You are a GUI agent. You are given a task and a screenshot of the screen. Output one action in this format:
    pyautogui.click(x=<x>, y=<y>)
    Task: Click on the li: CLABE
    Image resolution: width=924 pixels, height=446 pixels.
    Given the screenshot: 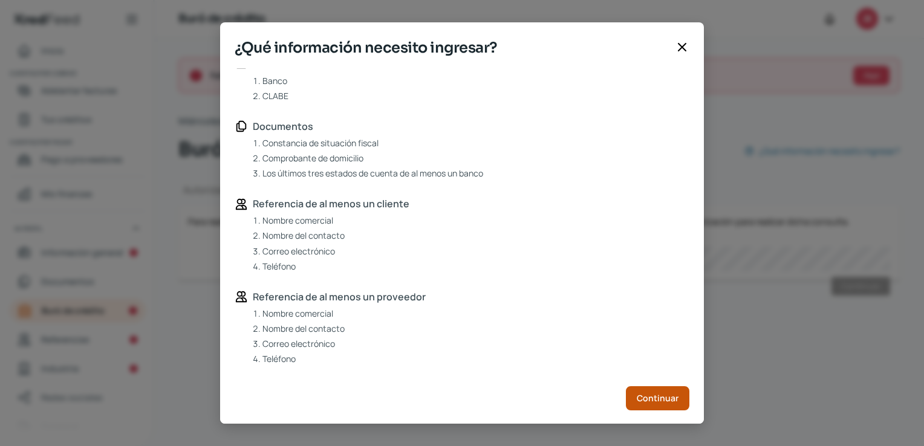 What is the action you would take?
    pyautogui.click(x=275, y=96)
    